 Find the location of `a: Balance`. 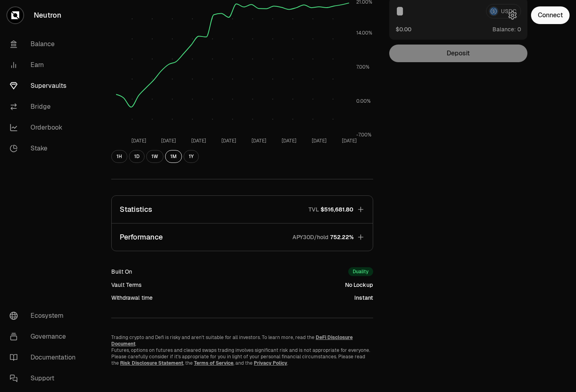

a: Balance is located at coordinates (45, 44).